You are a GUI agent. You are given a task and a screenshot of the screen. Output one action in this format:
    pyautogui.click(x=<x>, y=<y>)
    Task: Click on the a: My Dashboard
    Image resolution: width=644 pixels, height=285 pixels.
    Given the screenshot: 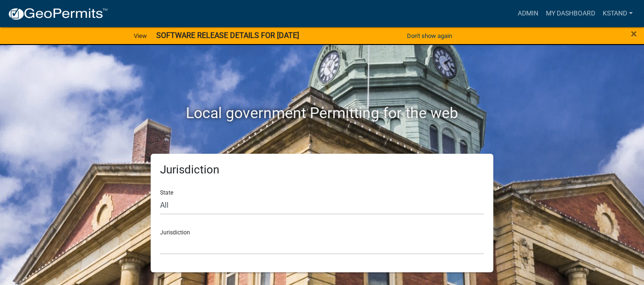 What is the action you would take?
    pyautogui.click(x=570, y=14)
    